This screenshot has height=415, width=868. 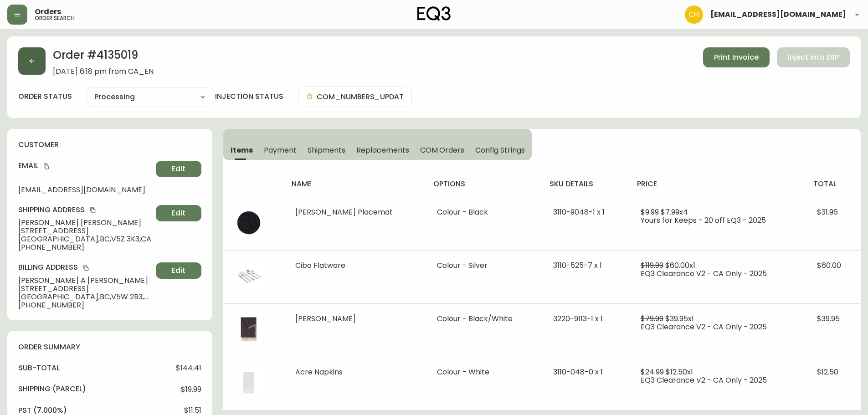 I want to click on span: 3220-9113-1 x 1, so click(x=577, y=318).